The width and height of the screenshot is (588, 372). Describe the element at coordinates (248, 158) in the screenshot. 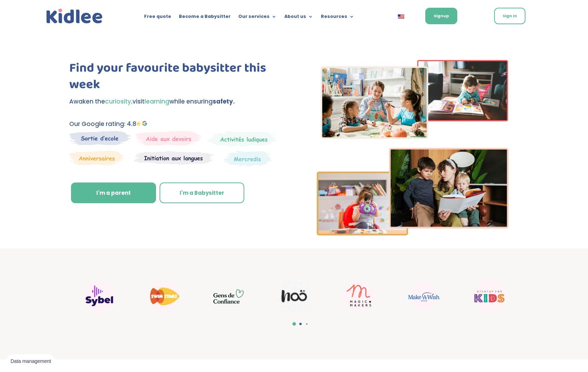

I see `img: Thematics` at that location.